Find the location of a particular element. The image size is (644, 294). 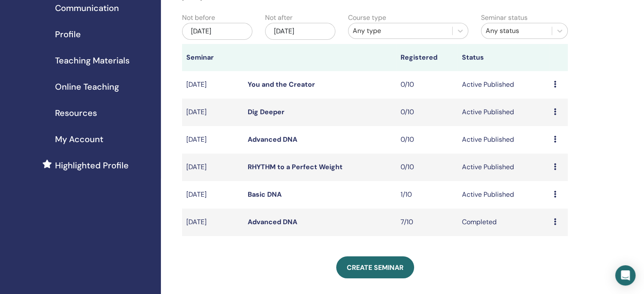

a: You and the Creator is located at coordinates (281, 84).